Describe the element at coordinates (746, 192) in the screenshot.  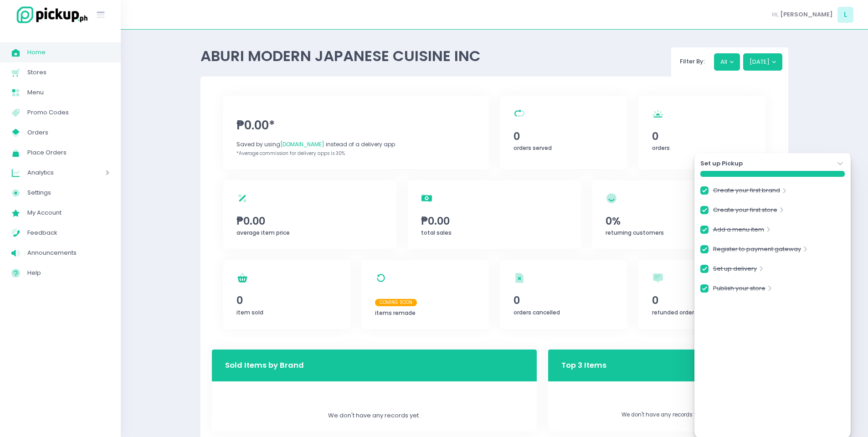
I see `a: Create your first brand` at that location.